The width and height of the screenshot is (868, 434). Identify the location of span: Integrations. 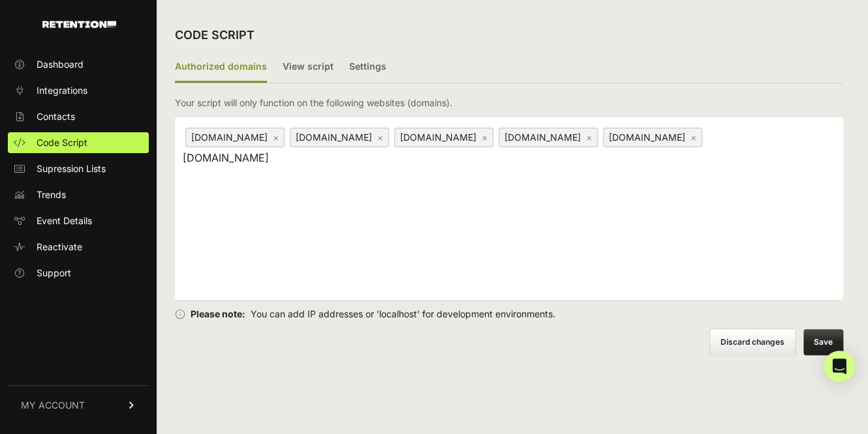
(62, 91).